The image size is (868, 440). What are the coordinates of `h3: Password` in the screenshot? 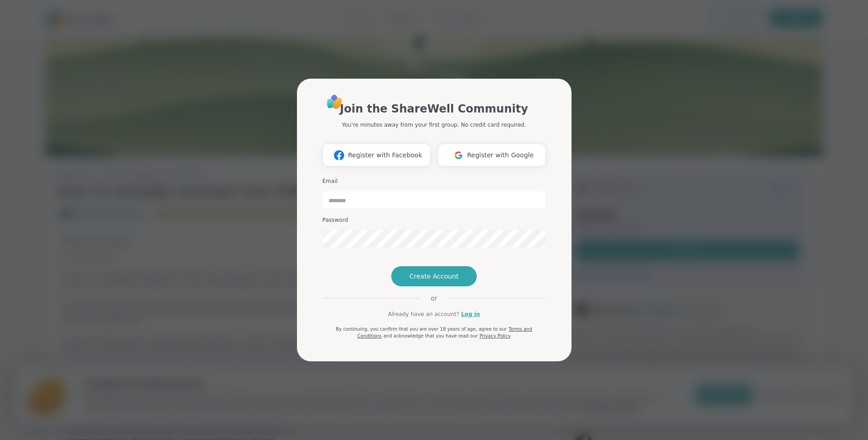 It's located at (434, 220).